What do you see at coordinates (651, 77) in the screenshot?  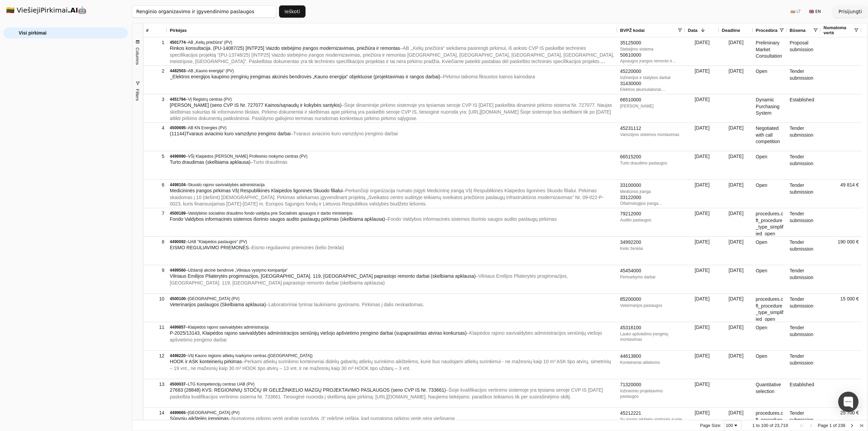 I see `div: Inžinerijos ir statybos darbai` at bounding box center [651, 77].